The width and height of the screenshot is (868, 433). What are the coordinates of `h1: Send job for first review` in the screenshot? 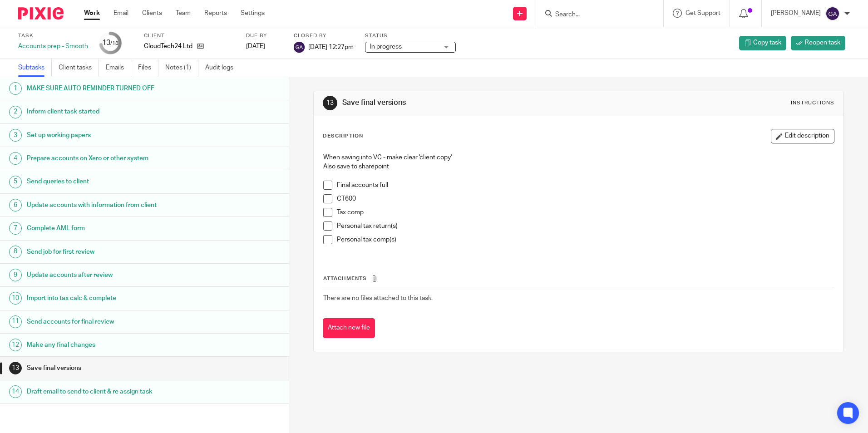 It's located at (111, 252).